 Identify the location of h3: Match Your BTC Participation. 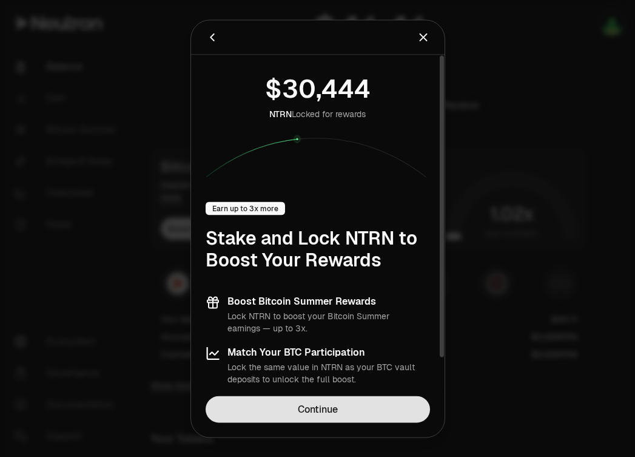
(329, 353).